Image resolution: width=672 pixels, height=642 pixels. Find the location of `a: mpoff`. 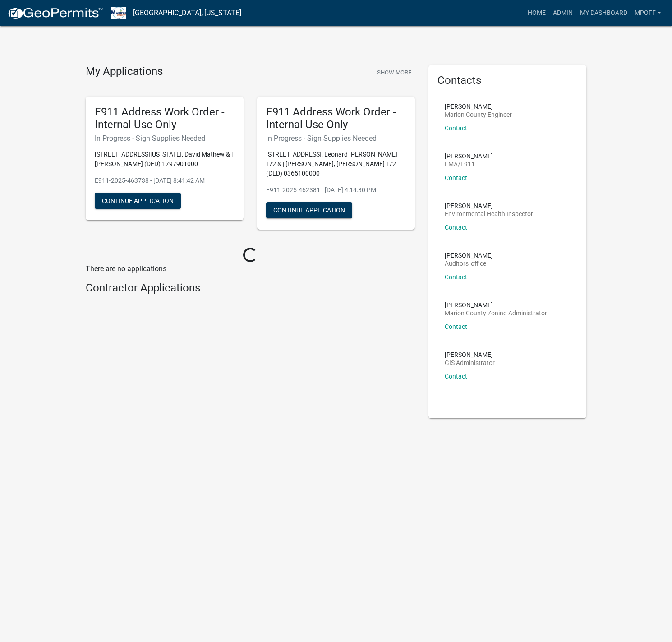

a: mpoff is located at coordinates (648, 13).